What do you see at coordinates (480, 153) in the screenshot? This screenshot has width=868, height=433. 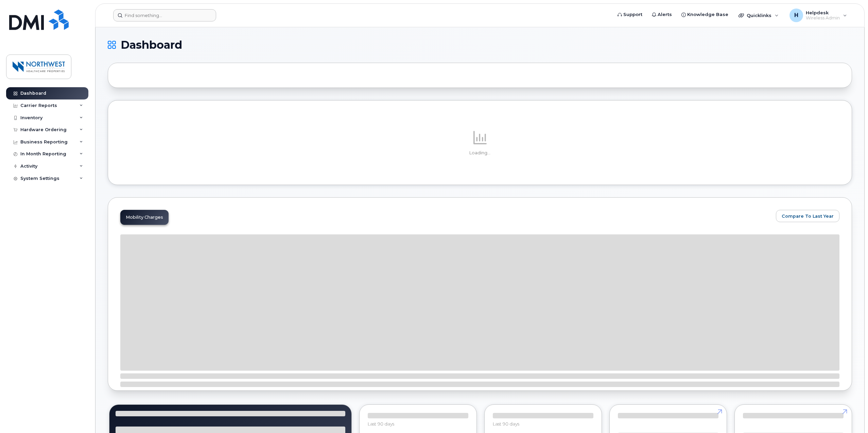 I see `p: Loading...` at bounding box center [480, 153].